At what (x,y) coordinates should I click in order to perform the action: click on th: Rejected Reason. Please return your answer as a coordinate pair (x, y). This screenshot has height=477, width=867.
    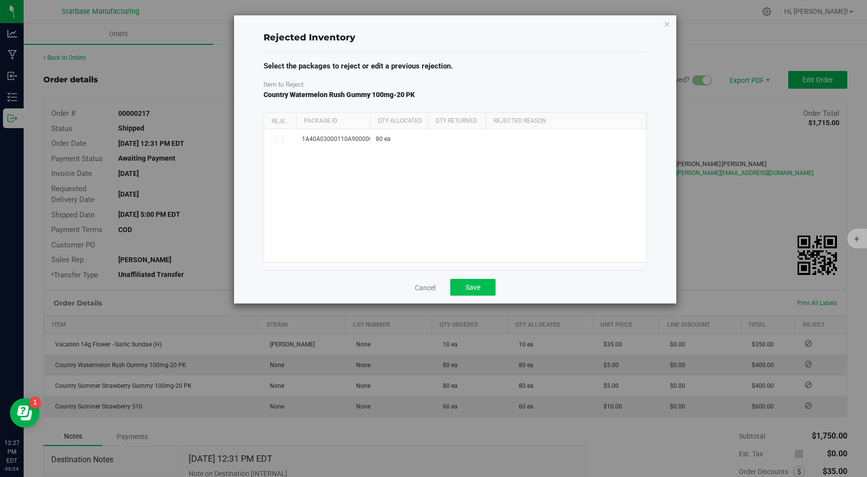
    Looking at the image, I should click on (565, 121).